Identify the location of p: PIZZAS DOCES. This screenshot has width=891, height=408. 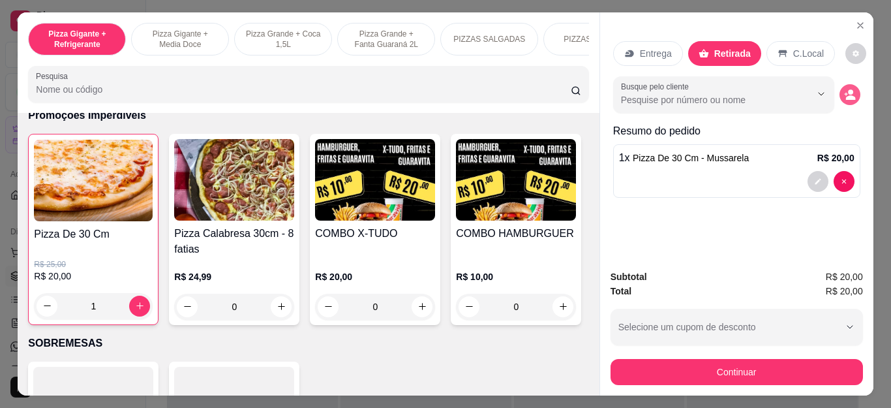
(593, 39).